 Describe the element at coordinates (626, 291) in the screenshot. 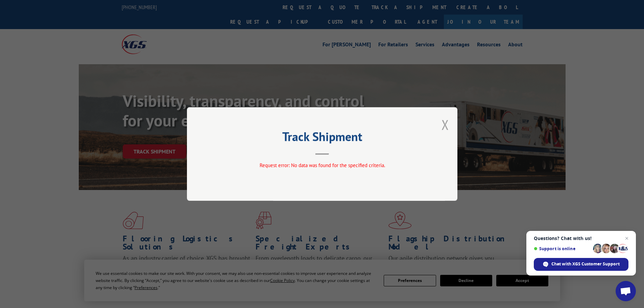

I see `div: Open chat` at that location.